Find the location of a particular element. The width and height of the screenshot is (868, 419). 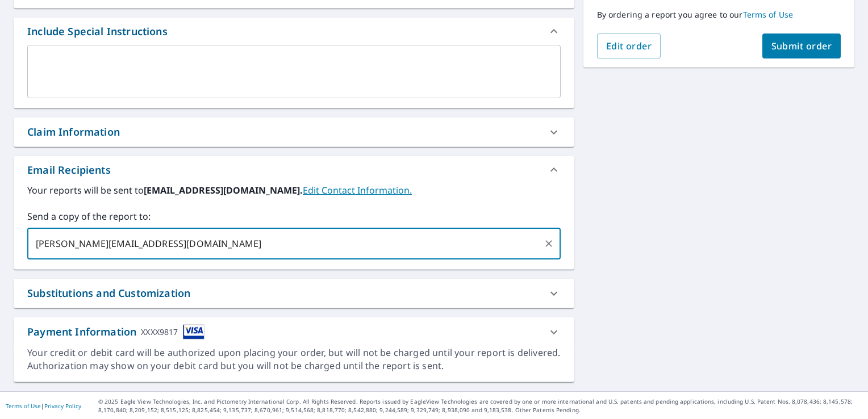

a: EditContactInfo is located at coordinates (357, 190).